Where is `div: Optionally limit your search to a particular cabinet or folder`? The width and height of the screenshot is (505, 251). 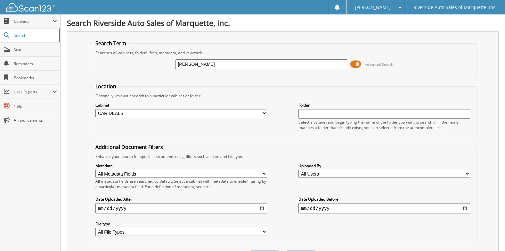
div: Optionally limit your search to a particular cabinet or folder is located at coordinates (283, 95).